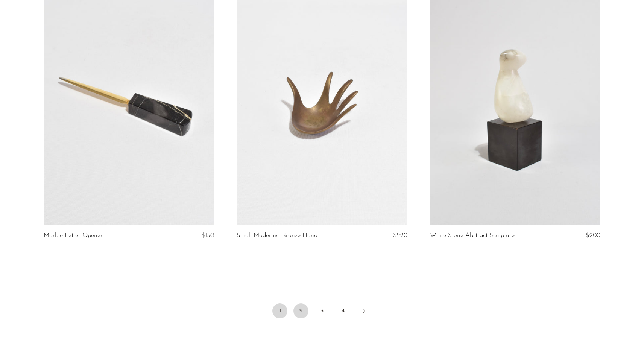 This screenshot has height=341, width=644. What do you see at coordinates (400, 235) in the screenshot?
I see `span: $220` at bounding box center [400, 235].